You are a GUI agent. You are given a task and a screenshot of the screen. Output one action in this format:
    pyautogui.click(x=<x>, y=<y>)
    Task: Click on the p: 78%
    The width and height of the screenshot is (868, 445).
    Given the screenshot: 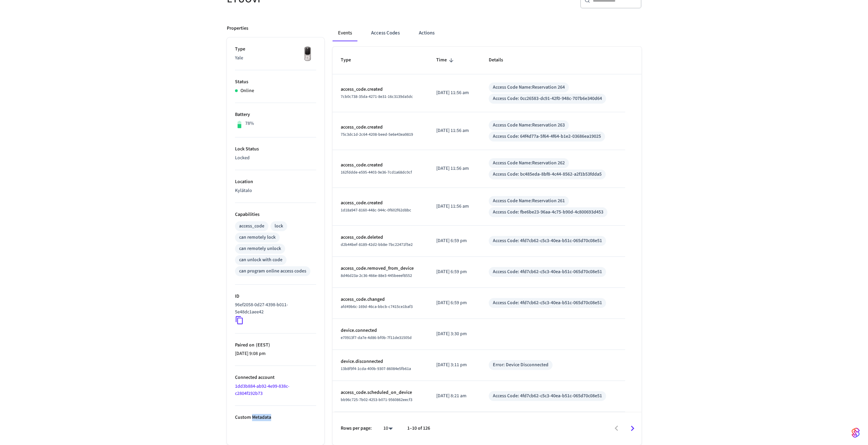 What is the action you would take?
    pyautogui.click(x=250, y=124)
    